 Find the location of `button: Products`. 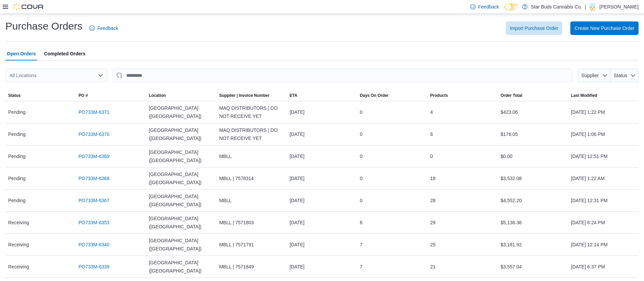

button: Products is located at coordinates (463, 96).